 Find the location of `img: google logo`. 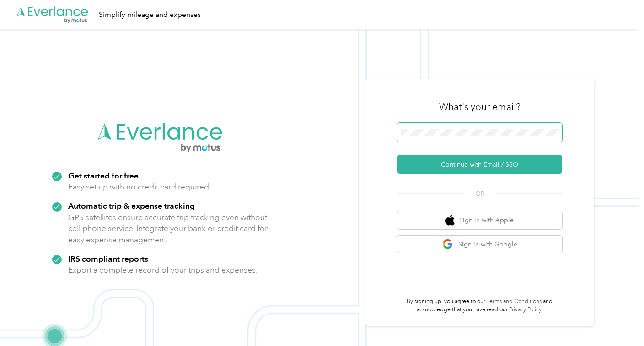

img: google logo is located at coordinates (448, 244).